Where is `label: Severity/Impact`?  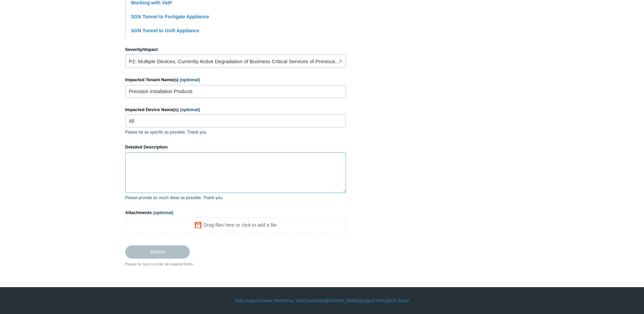
label: Severity/Impact is located at coordinates (235, 49).